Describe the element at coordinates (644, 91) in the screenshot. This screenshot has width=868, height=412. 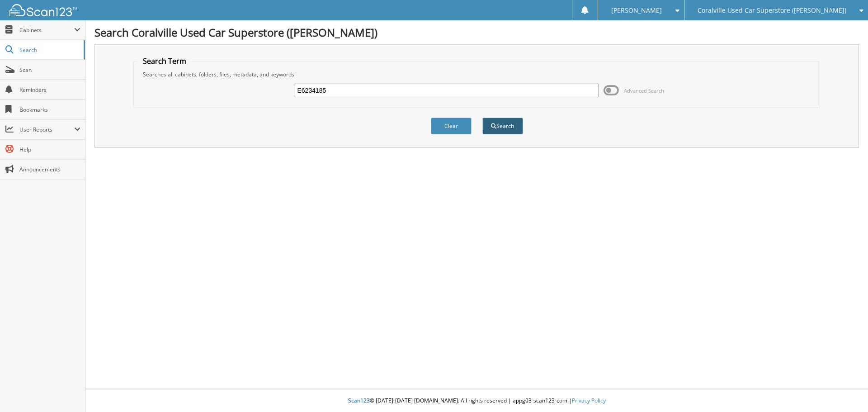
I see `span: Advanced Search` at that location.